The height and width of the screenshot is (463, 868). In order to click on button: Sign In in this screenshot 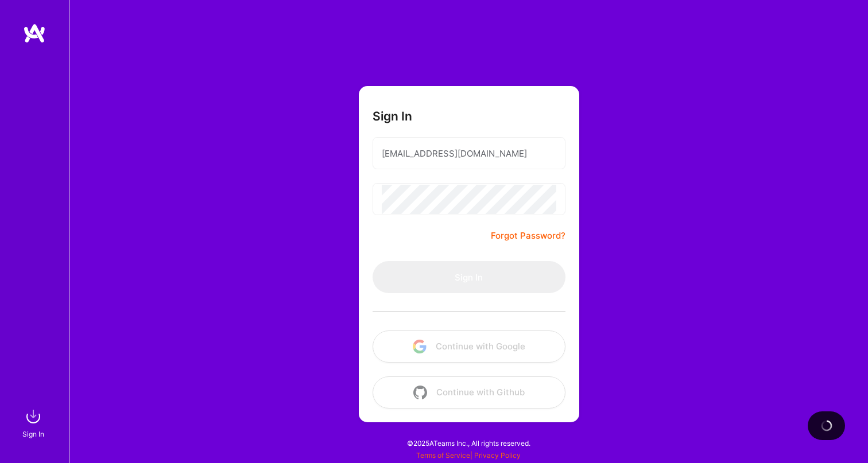, I will do `click(469, 277)`.